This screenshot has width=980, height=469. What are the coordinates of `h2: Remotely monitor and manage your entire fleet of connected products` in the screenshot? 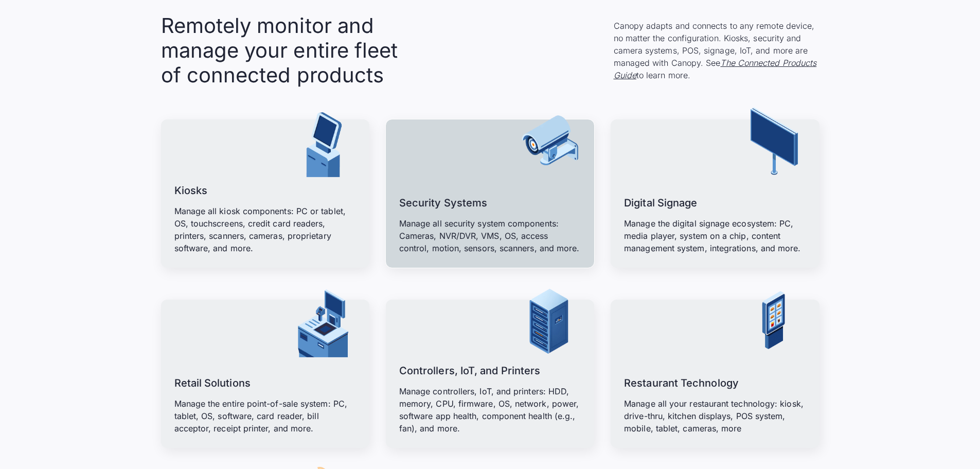 It's located at (284, 51).